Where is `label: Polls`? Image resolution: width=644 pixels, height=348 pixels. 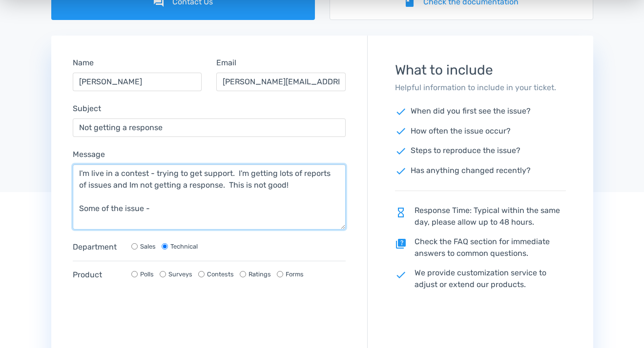
label: Polls is located at coordinates (147, 274).